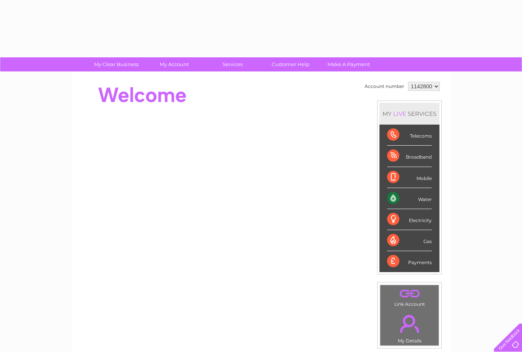 Image resolution: width=522 pixels, height=352 pixels. I want to click on div: Gas, so click(409, 240).